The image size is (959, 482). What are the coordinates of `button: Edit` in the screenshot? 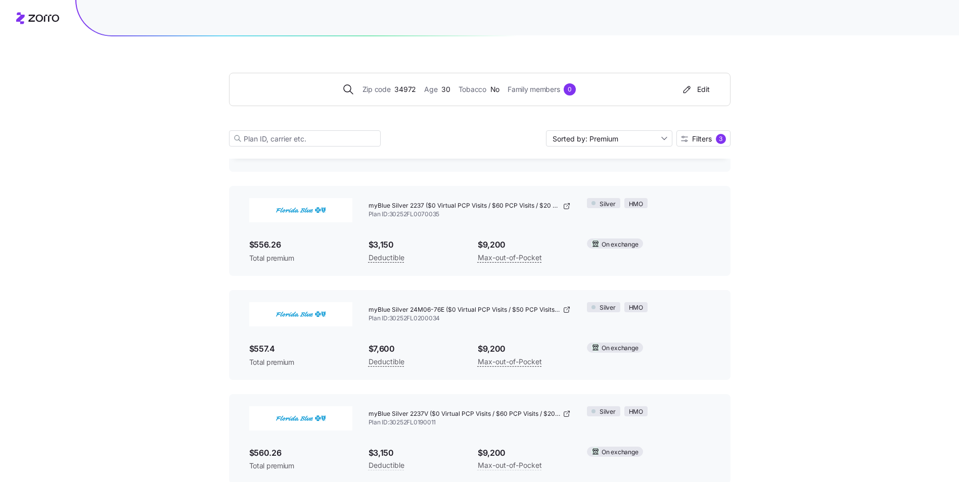 It's located at (695, 89).